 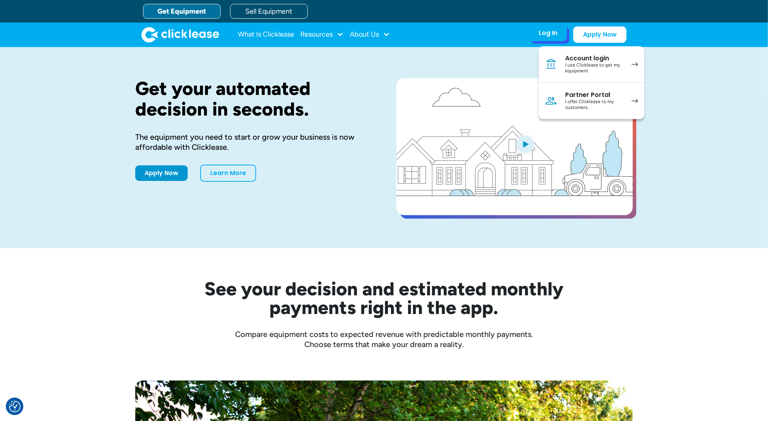 I want to click on a: home, so click(x=180, y=35).